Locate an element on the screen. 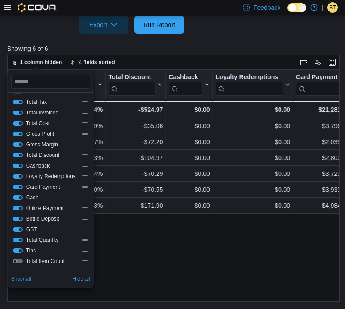 The width and height of the screenshot is (345, 309). button: Export is located at coordinates (104, 25).